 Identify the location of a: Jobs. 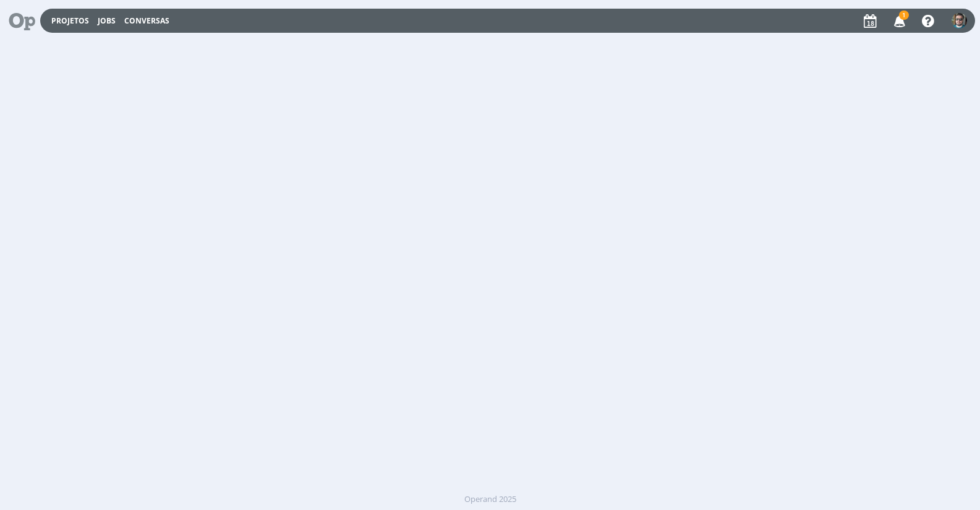
(106, 20).